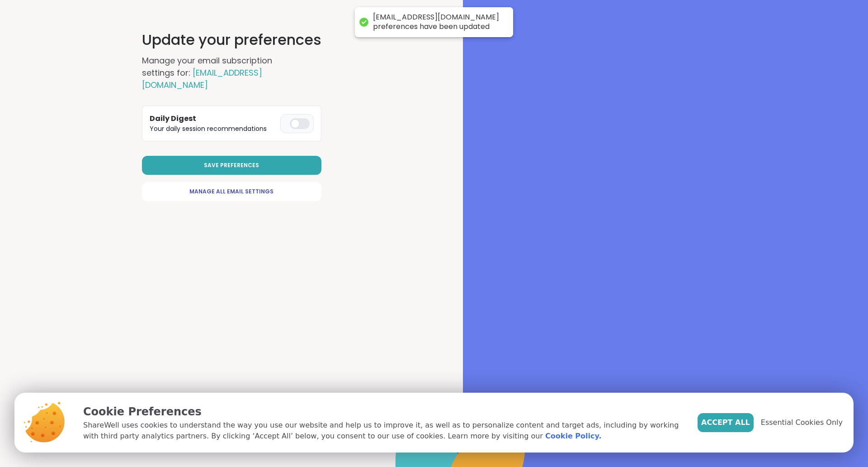  I want to click on p: Your daily session recommendations, so click(213, 129).